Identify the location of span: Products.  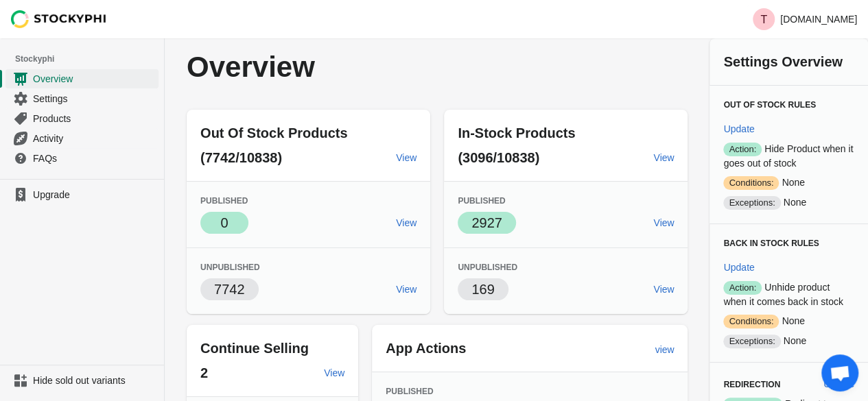
(94, 118).